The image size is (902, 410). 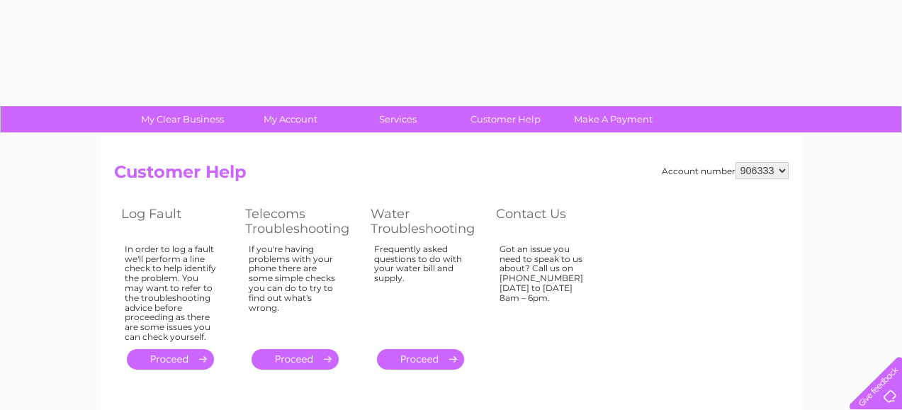 I want to click on th: Contact Us, so click(x=551, y=221).